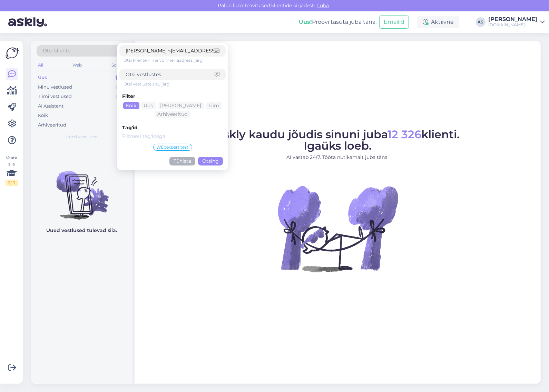 This screenshot has width=549, height=392. I want to click on div: 2 / 3, so click(12, 182).